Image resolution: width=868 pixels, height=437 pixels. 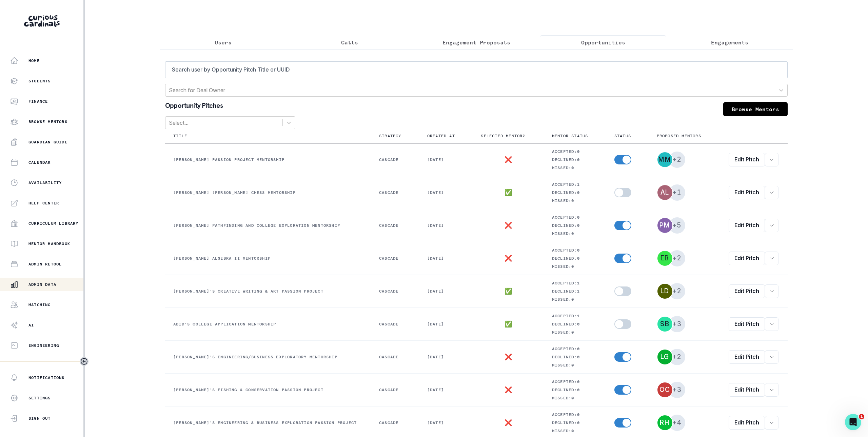 What do you see at coordinates (49, 244) in the screenshot?
I see `p: Mentor Handbook` at bounding box center [49, 244].